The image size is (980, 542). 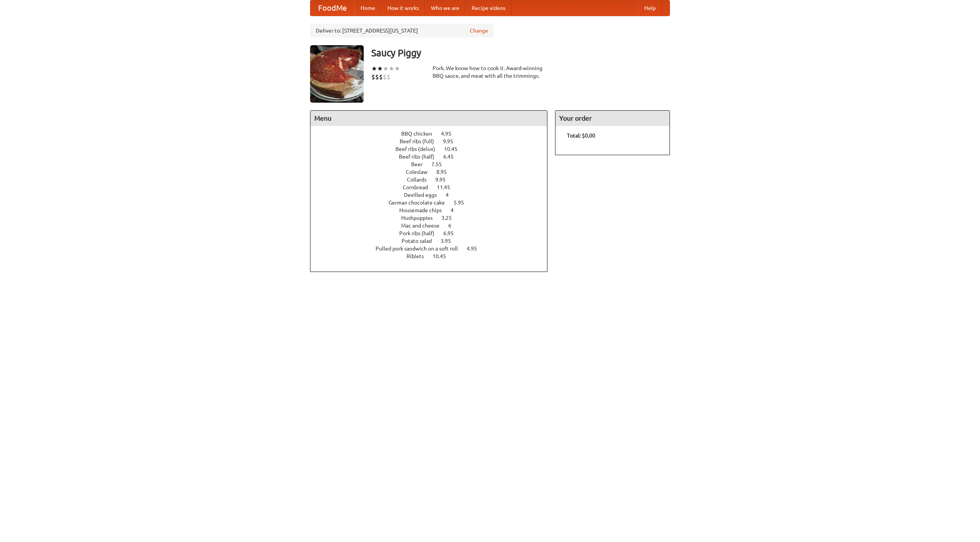 I want to click on span: 11.45, so click(x=448, y=187).